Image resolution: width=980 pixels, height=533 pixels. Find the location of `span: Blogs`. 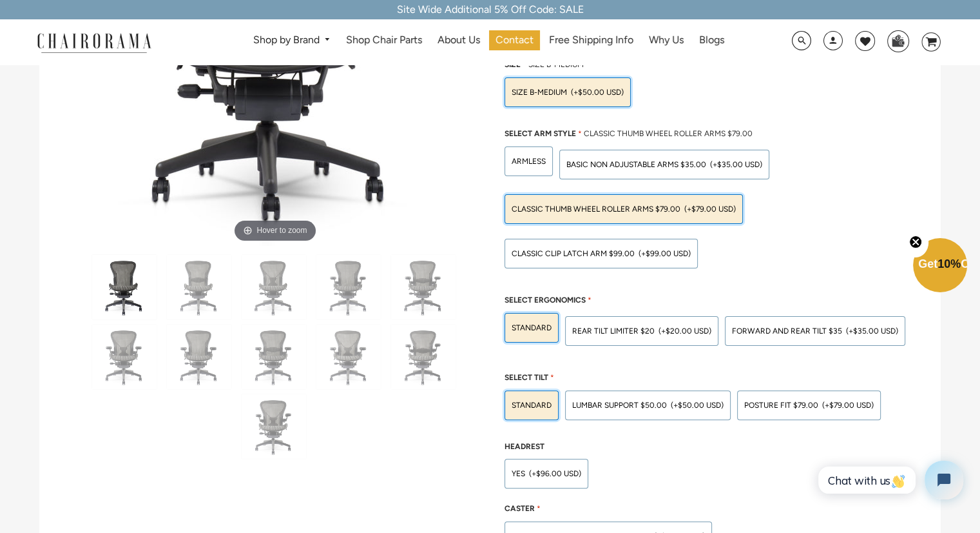

span: Blogs is located at coordinates (711, 40).